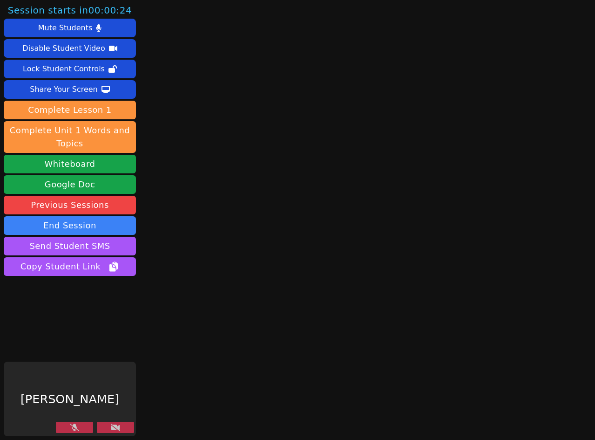 This screenshot has height=440, width=595. I want to click on button: Complete Unit 1 Words and Topics, so click(70, 137).